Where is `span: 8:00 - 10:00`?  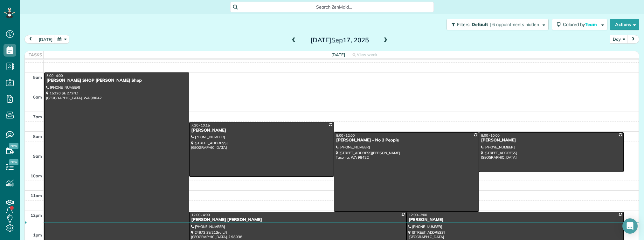
span: 8:00 - 10:00 is located at coordinates (490, 135).